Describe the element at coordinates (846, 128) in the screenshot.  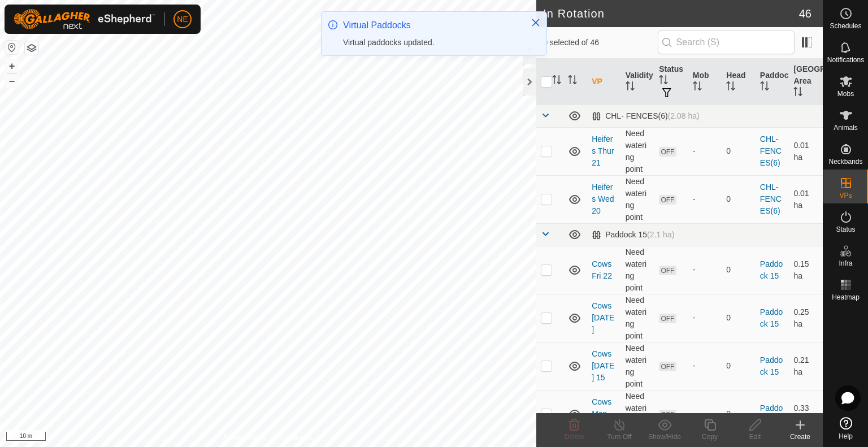
I see `span: Animals` at that location.